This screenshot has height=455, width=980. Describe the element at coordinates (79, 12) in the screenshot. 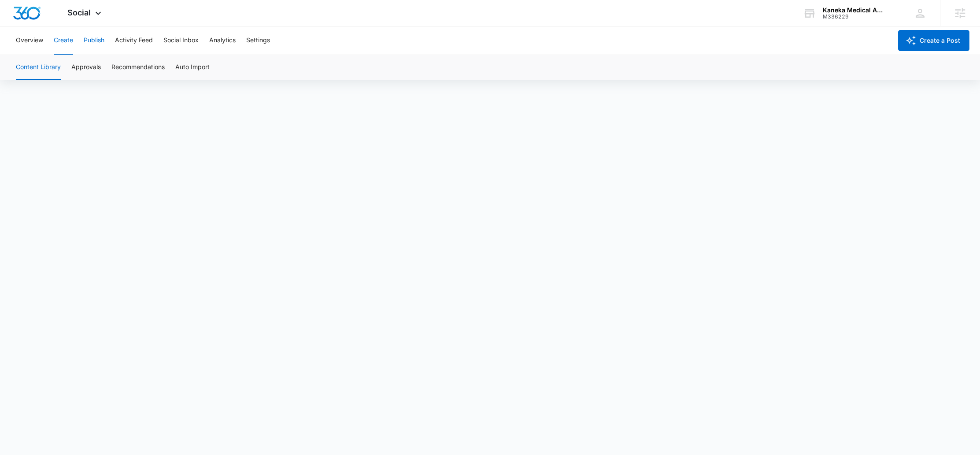

I see `span: Social` at that location.